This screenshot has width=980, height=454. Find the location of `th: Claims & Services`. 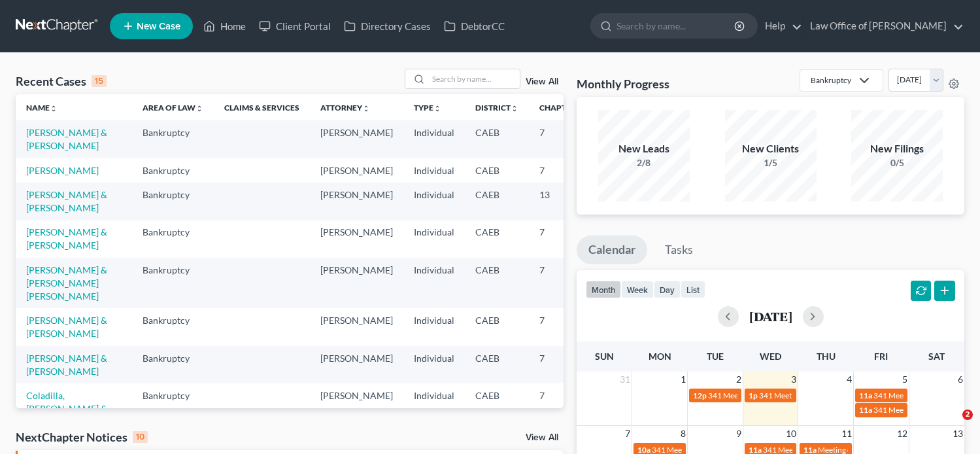

th: Claims & Services is located at coordinates (262, 107).